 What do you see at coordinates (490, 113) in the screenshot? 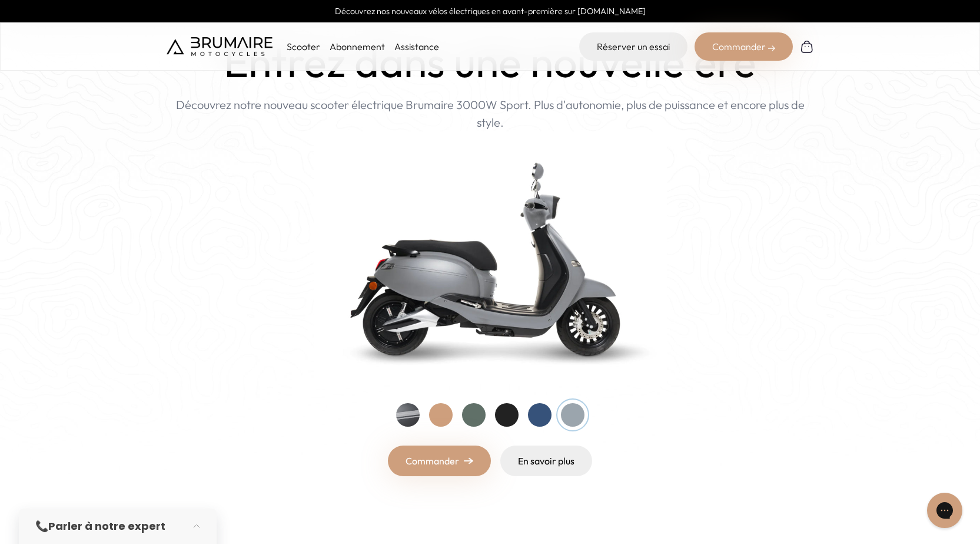
I see `p: Découvrez notre nouveau scooter électrique Brumaire 3000W Sport. Plus d'autonomie, plus de puissa...` at bounding box center [490, 113].